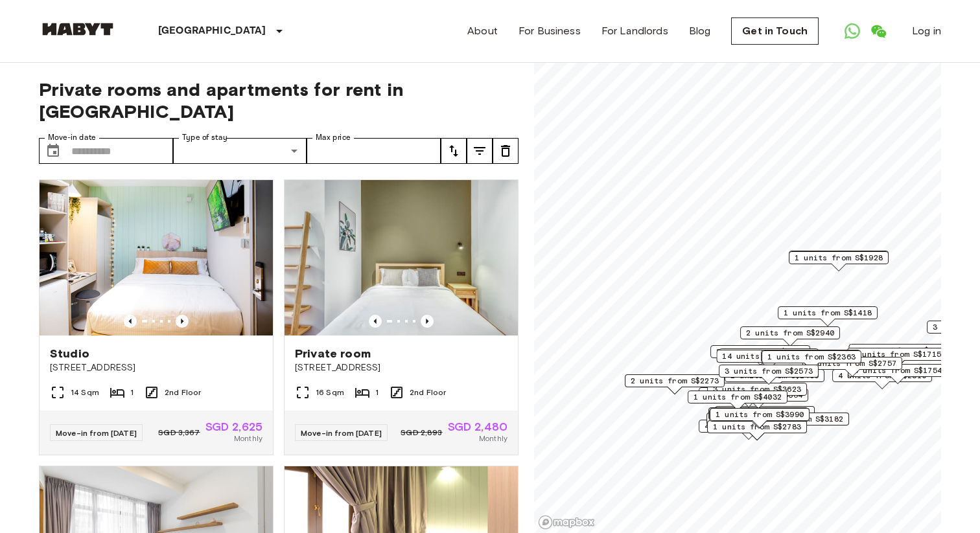  Describe the element at coordinates (179, 433) in the screenshot. I see `span: SGD 3,367` at that location.